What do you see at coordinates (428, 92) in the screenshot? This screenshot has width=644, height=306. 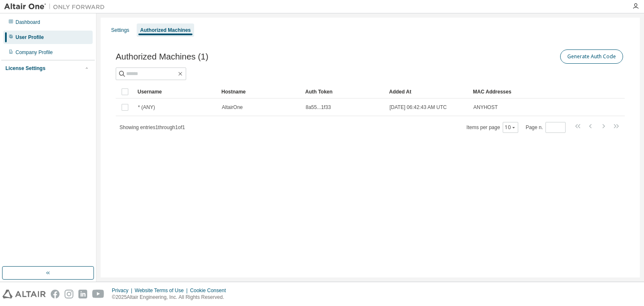 I see `div: Added At` at bounding box center [428, 92].